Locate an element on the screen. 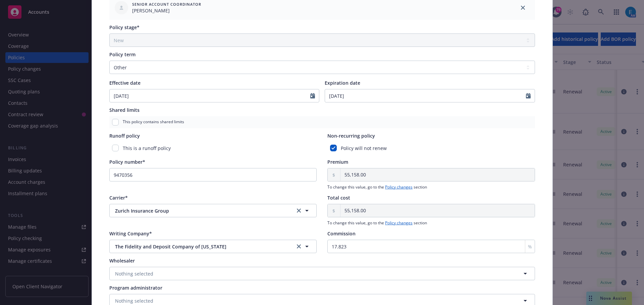 The image size is (644, 305). span: Senior Account Coordinator is located at coordinates (167, 4).